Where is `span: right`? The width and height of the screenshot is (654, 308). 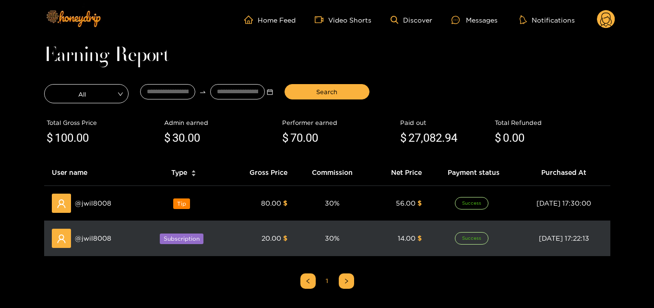 span: right is located at coordinates (347, 281).